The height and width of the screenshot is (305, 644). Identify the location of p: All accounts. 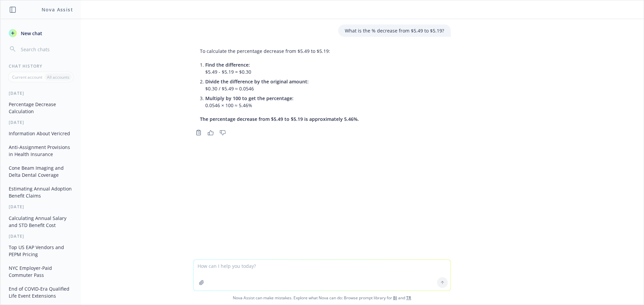
(58, 77).